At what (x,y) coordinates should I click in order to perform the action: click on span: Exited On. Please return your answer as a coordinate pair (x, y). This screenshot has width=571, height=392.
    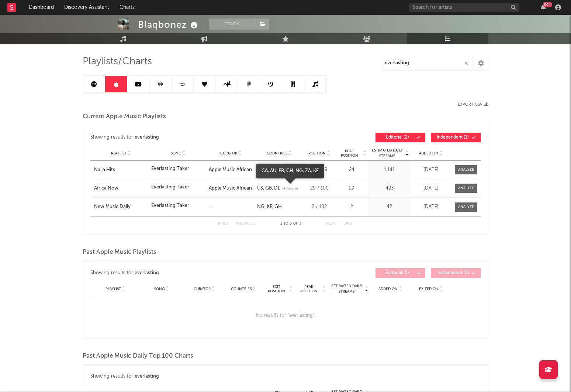
    Looking at the image, I should click on (429, 288).